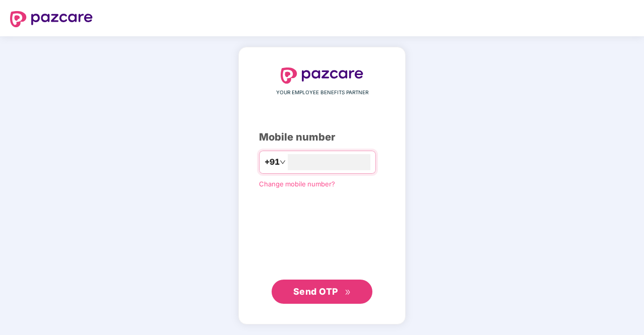  I want to click on span: down, so click(282, 163).